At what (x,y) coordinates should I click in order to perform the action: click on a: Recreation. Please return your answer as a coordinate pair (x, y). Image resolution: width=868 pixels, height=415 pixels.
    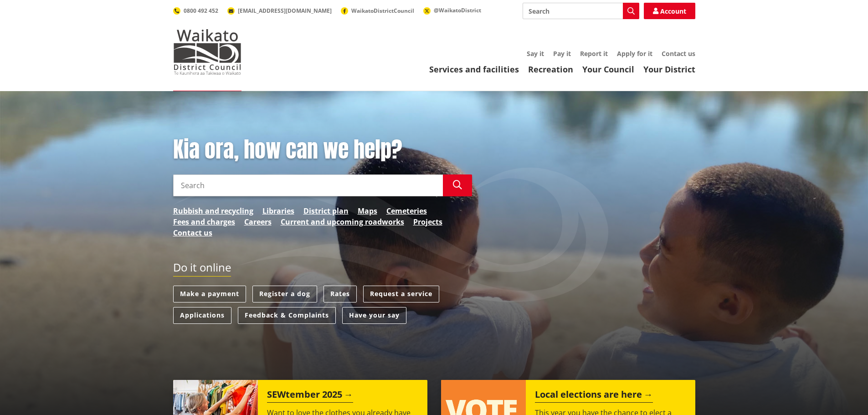
    Looking at the image, I should click on (550, 70).